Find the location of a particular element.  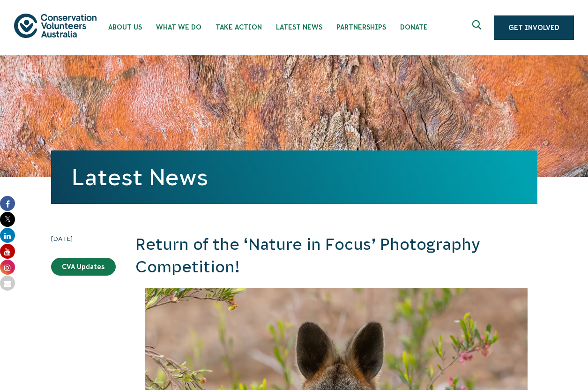

a: Get Involved is located at coordinates (534, 27).